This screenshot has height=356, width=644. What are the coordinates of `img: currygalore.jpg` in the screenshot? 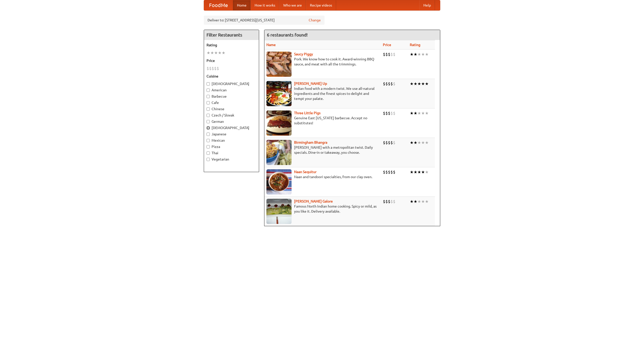 It's located at (279, 211).